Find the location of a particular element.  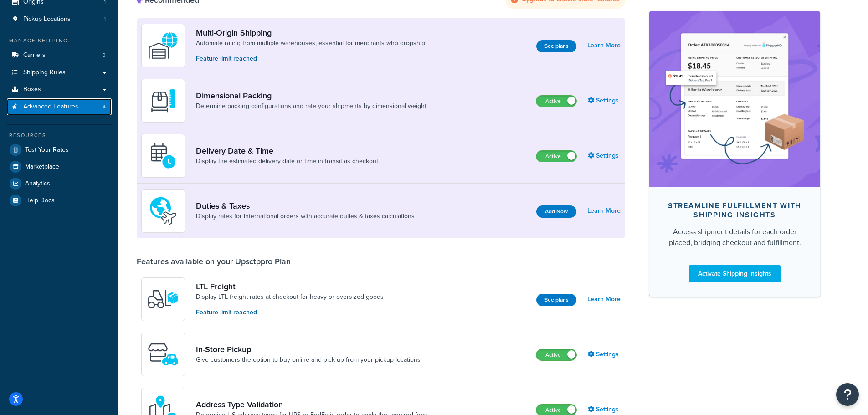

img: wfgcfpwTIucLEAAAAASUVORK5CYII= is located at coordinates (163, 354).